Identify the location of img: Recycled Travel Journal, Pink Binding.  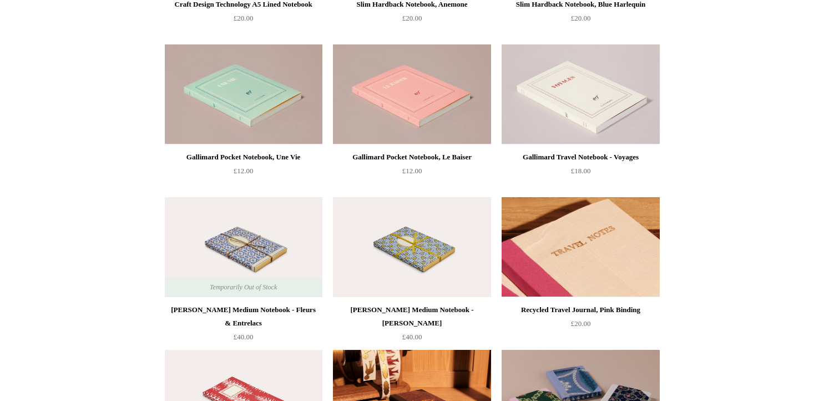
(581, 247).